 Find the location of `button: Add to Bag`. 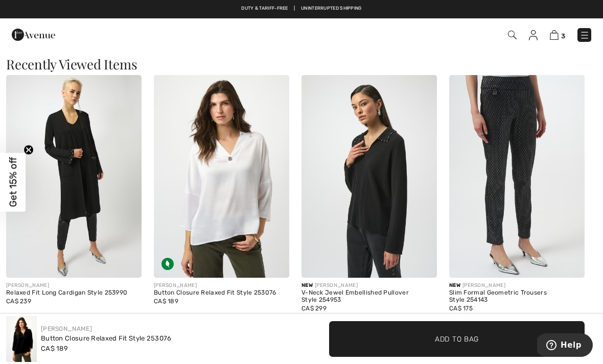

button: Add to Bag is located at coordinates (456, 339).